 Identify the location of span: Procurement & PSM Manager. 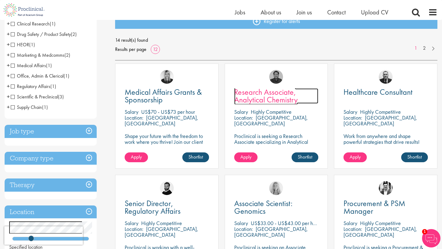
(374, 207).